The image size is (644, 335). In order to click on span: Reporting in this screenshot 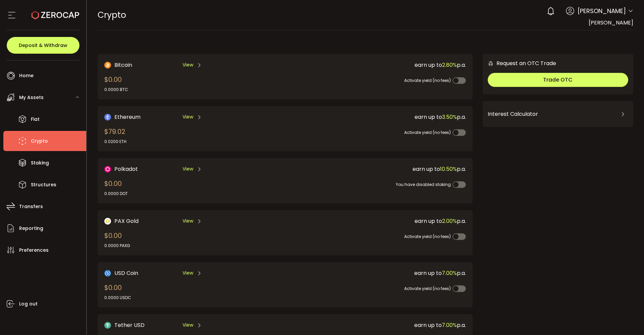, I will do `click(31, 228)`.